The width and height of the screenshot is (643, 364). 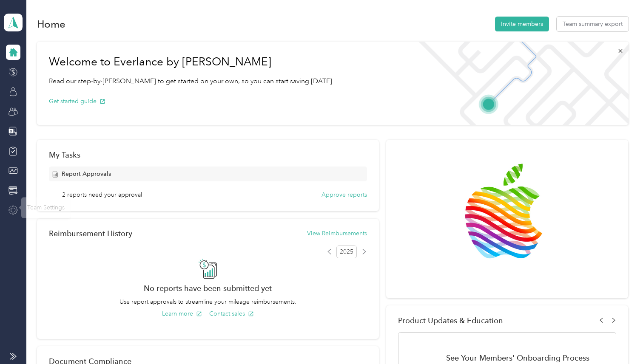 What do you see at coordinates (86, 174) in the screenshot?
I see `span: Report Approvals` at bounding box center [86, 174].